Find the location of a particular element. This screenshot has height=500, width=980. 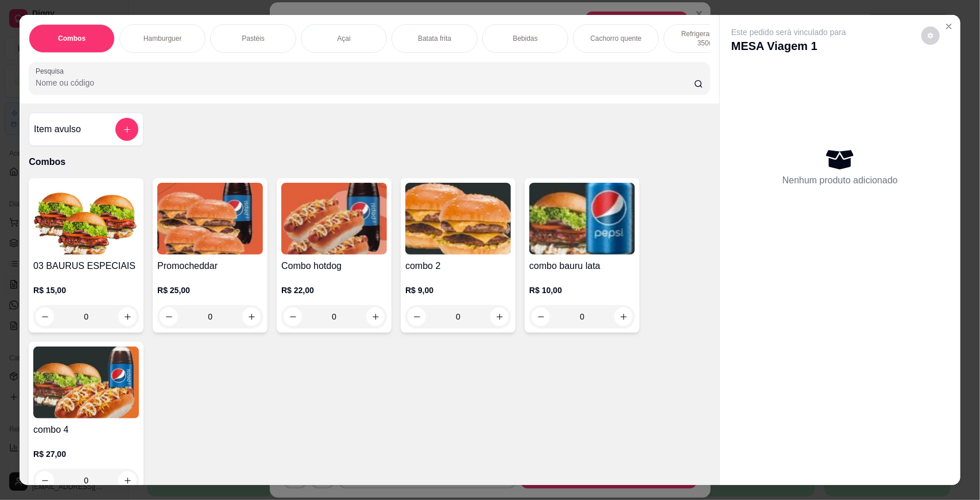

button: add-separate-item is located at coordinates (127, 129).